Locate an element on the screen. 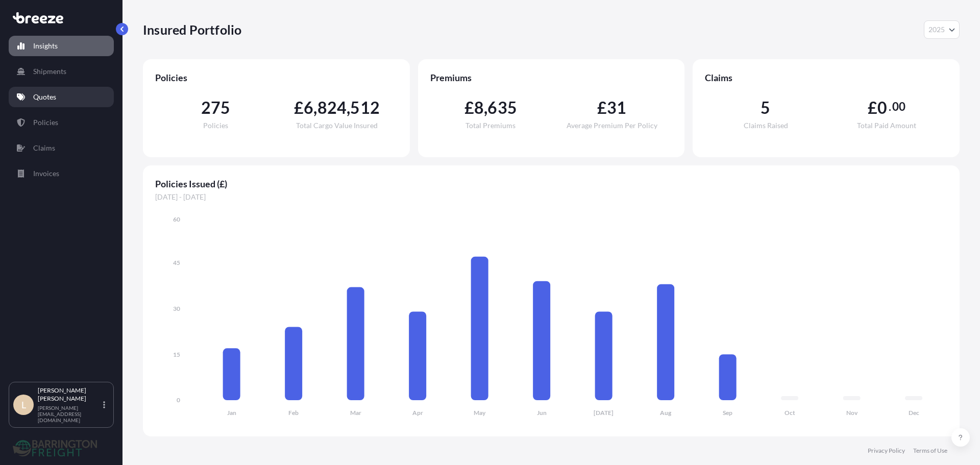 This screenshot has height=465, width=980. span: 635 is located at coordinates (502, 108).